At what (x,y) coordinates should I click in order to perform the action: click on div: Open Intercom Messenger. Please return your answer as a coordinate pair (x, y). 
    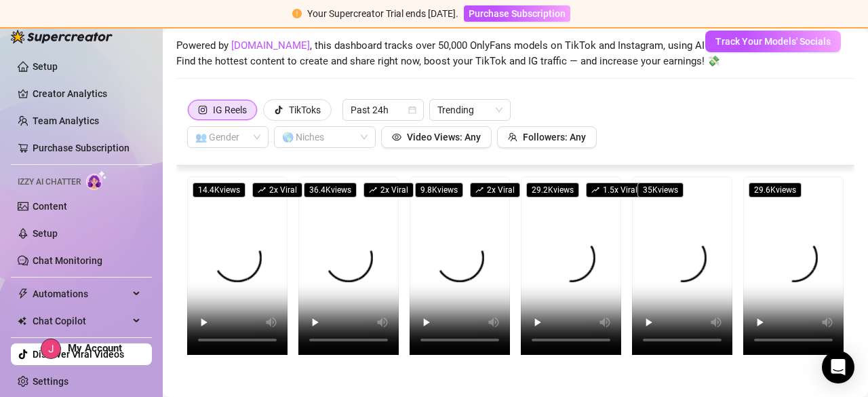
    Looking at the image, I should click on (838, 367).